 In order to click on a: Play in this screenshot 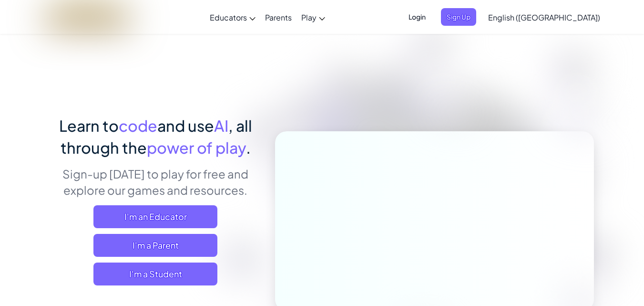, I will do `click(313, 17)`.